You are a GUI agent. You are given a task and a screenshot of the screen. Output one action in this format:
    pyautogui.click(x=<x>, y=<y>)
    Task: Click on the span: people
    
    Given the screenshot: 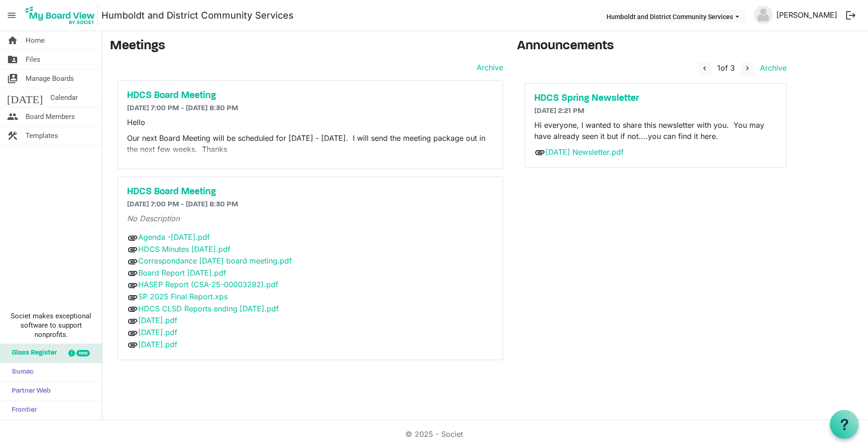 What is the action you would take?
    pyautogui.click(x=13, y=117)
    